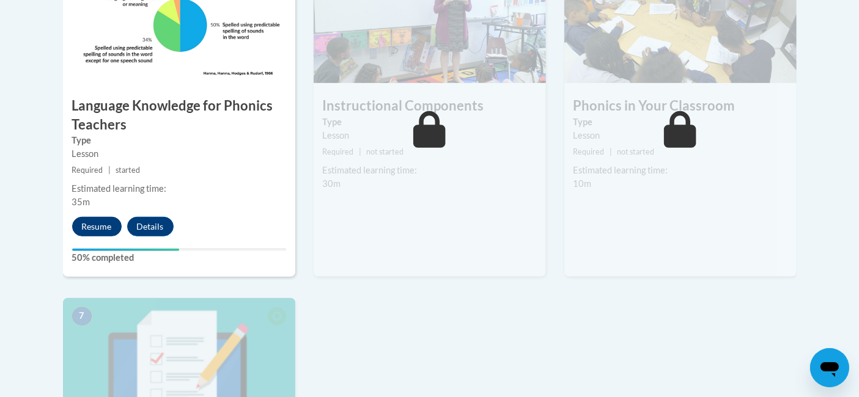 The image size is (859, 397). What do you see at coordinates (81, 202) in the screenshot?
I see `span: 35m` at bounding box center [81, 202].